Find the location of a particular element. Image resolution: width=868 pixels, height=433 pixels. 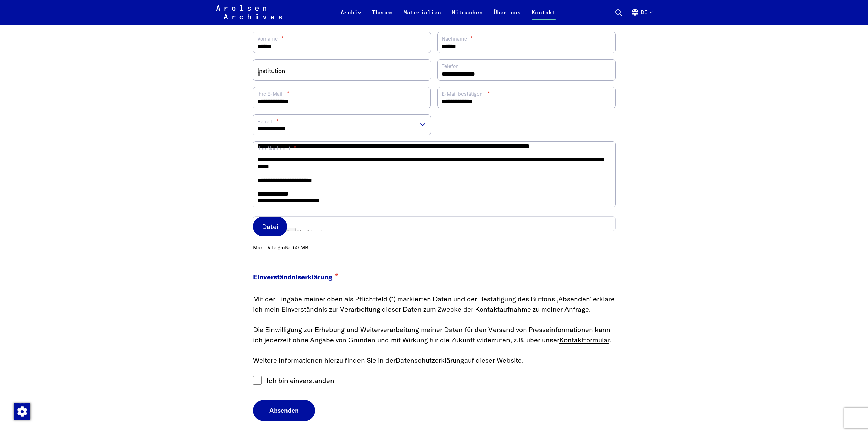

a: Datenschutzerklärung is located at coordinates (430, 360).